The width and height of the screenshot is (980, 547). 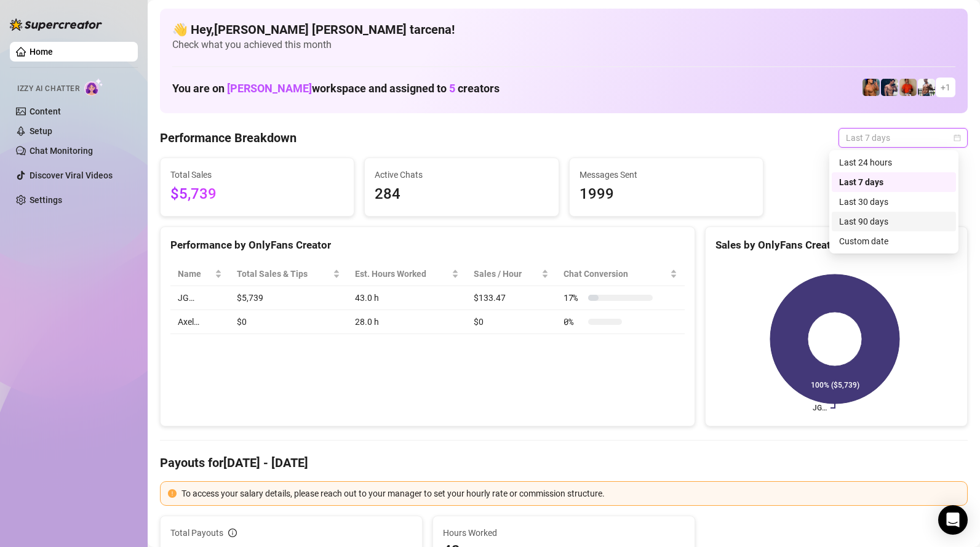 I want to click on th: Chat Conversion, so click(x=620, y=274).